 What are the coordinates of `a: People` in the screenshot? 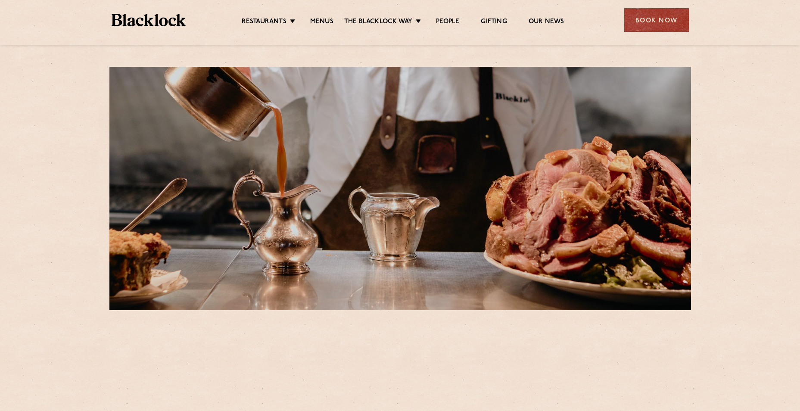 It's located at (448, 22).